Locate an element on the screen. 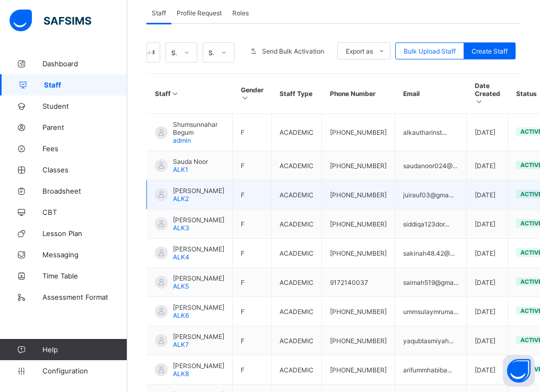 This screenshot has height=392, width=540. td: arifummhabiba... is located at coordinates (431, 370).